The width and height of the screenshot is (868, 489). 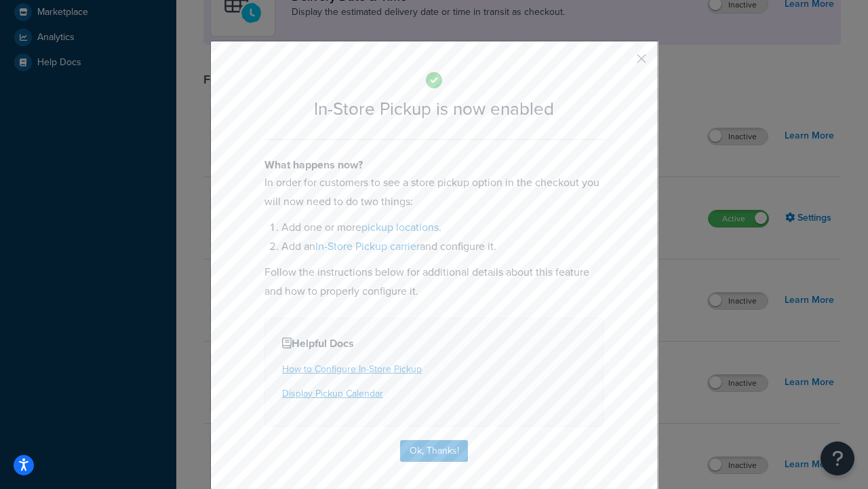 I want to click on p: Follow the instructions below for additional details about this feature and how to properly confi..., so click(x=434, y=282).